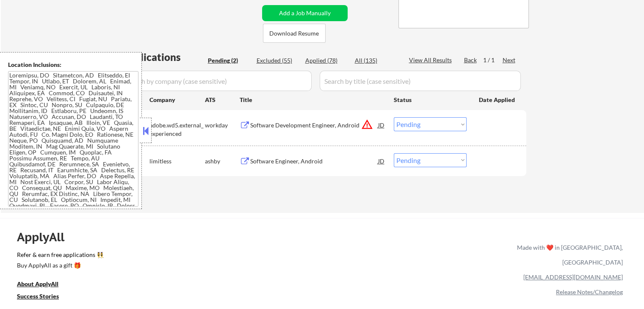  What do you see at coordinates (367, 124) in the screenshot?
I see `button: warning_amber` at bounding box center [367, 124].